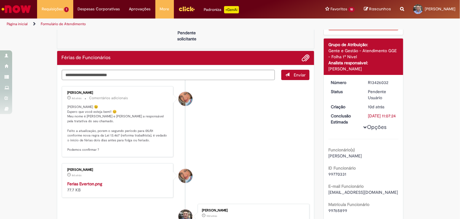  I want to click on h2: Férias de Funcionários Histórico de tíquete, so click(86, 58).